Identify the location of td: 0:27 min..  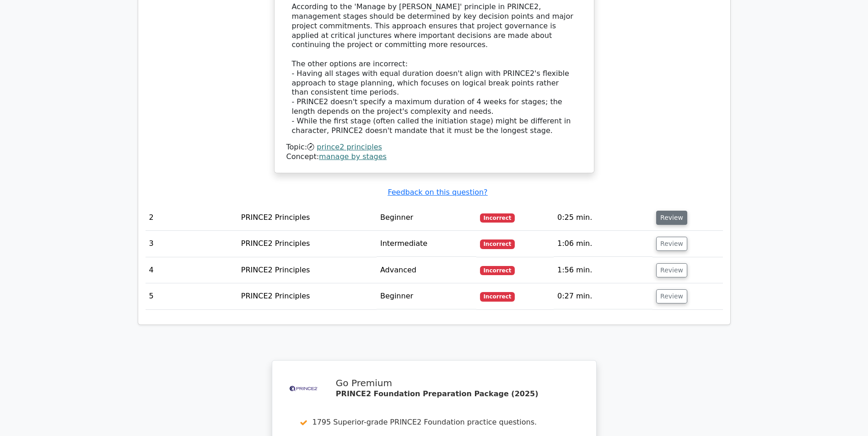
(603, 297).